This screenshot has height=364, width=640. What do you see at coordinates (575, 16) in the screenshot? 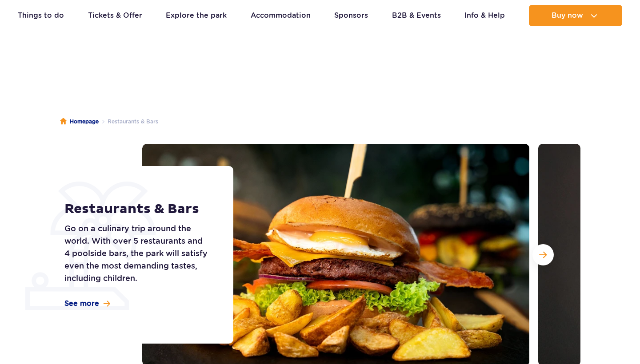
I see `button: Buy now` at bounding box center [575, 16].